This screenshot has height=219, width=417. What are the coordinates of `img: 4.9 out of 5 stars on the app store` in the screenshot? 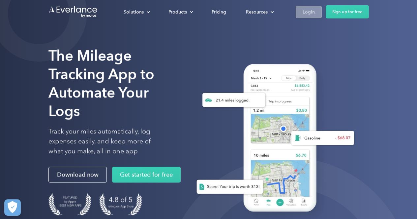 It's located at (121, 205).